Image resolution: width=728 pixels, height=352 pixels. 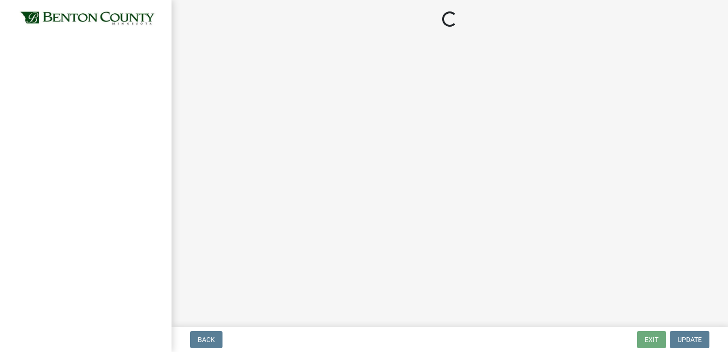 I want to click on button: Exit, so click(x=652, y=339).